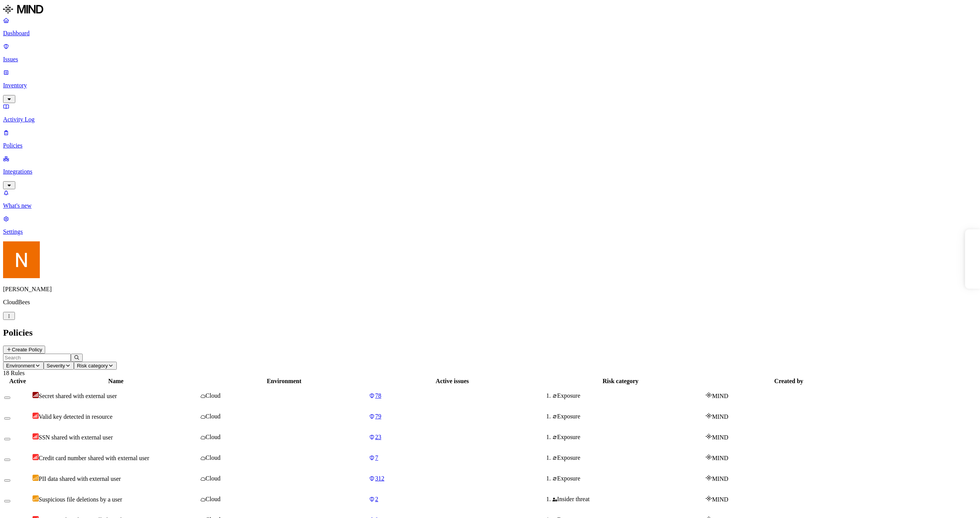 This screenshot has height=518, width=980. I want to click on img: severity-critical.svg, so click(35, 395).